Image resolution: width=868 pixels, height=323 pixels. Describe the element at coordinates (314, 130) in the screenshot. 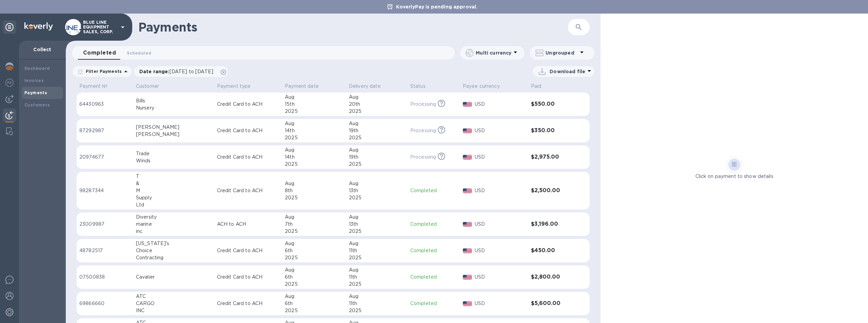

I see `div: 14th` at that location.